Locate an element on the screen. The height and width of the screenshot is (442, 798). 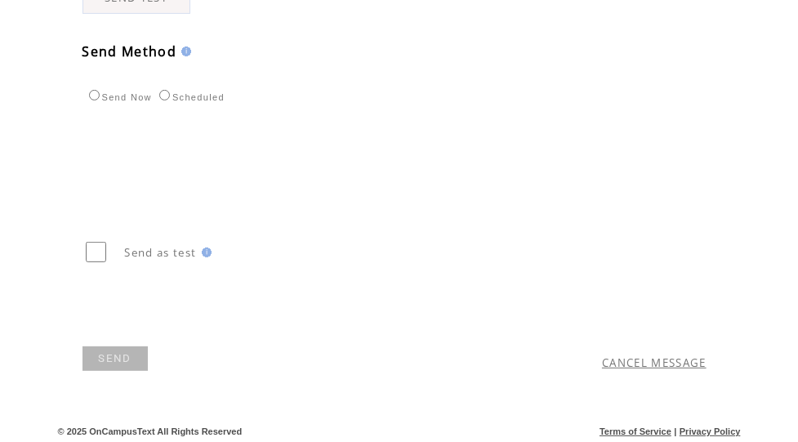
label: Send Now is located at coordinates (118, 97).